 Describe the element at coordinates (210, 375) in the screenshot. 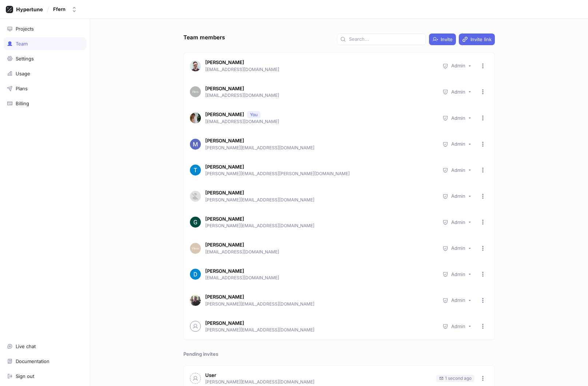

I see `p: User` at that location.